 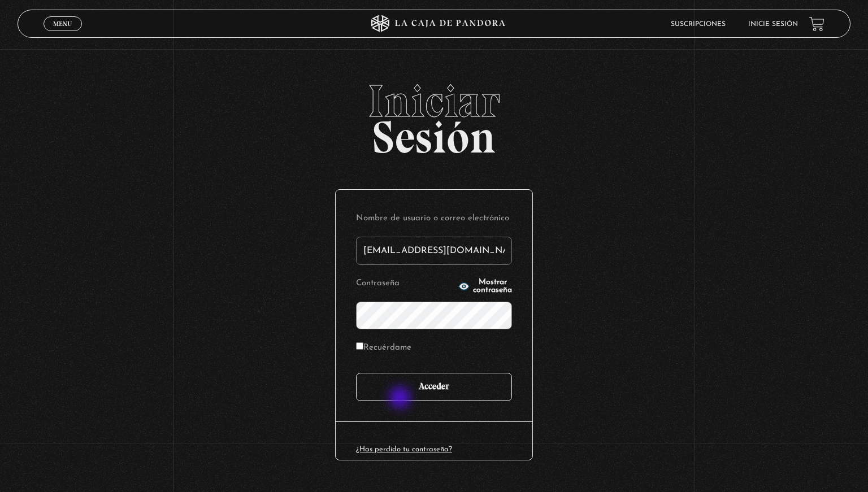 I want to click on a: Inicie sesión, so click(x=773, y=24).